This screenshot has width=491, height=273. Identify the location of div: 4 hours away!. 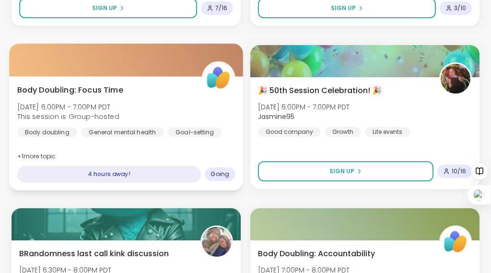
(109, 174).